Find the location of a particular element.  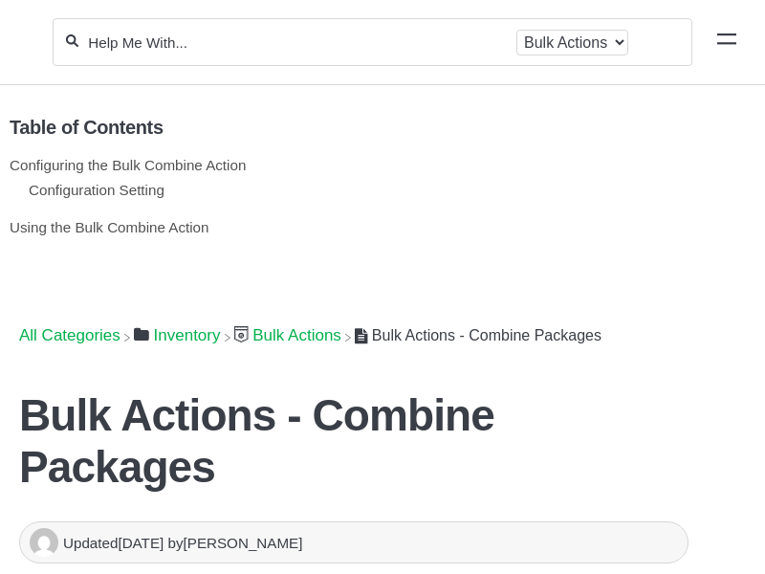

span: ​Inventory is located at coordinates (187, 336).